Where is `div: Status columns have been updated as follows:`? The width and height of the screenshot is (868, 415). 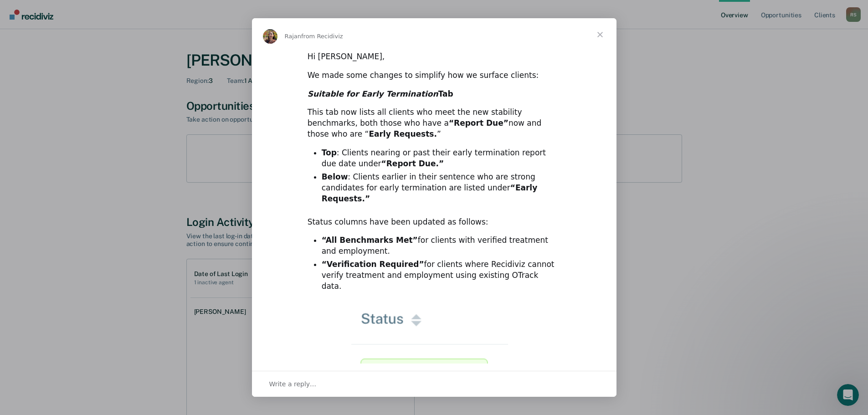
div: Status columns have been updated as follows: is located at coordinates (434, 222).